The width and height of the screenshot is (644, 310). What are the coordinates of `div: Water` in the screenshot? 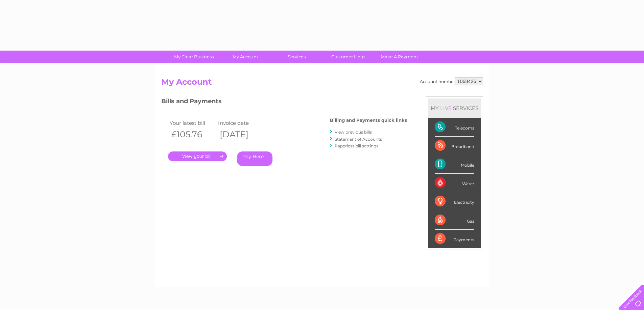 It's located at (454, 183).